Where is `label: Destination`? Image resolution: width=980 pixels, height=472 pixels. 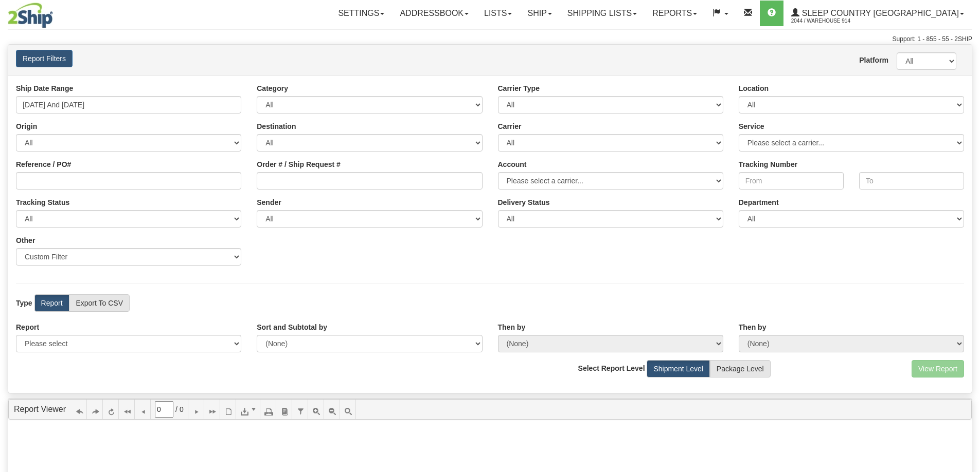
label: Destination is located at coordinates (276, 127).